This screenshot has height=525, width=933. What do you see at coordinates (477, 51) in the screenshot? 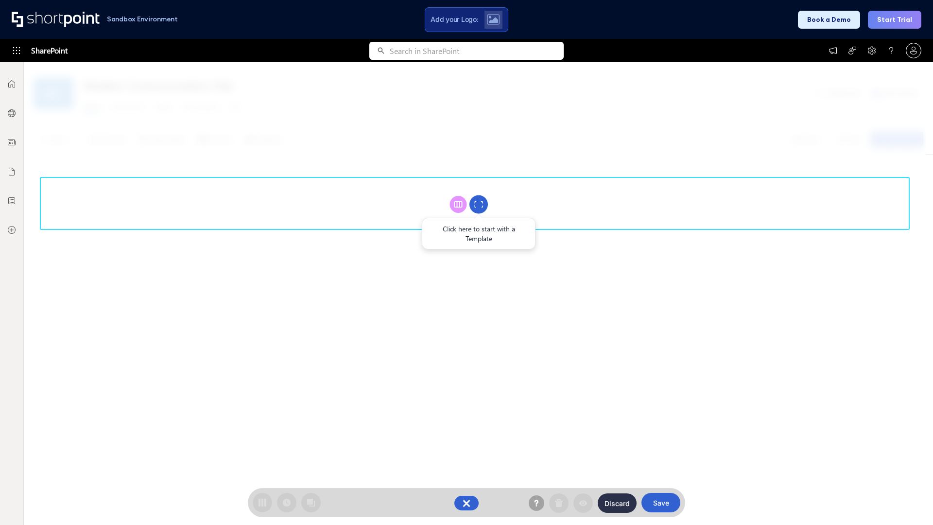
I see `input: Search in SharePoint` at bounding box center [477, 51].